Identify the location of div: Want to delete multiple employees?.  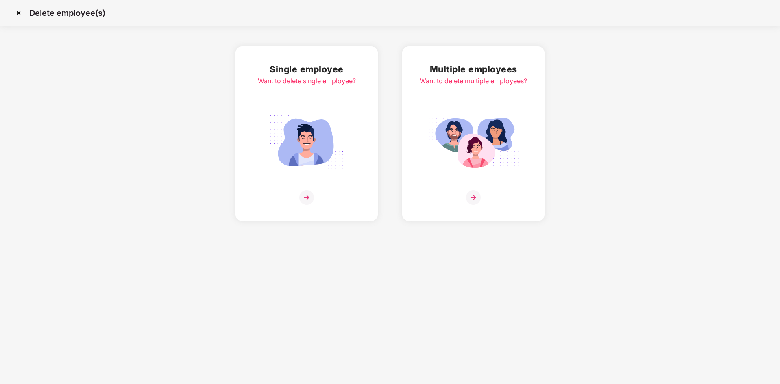
(473, 81).